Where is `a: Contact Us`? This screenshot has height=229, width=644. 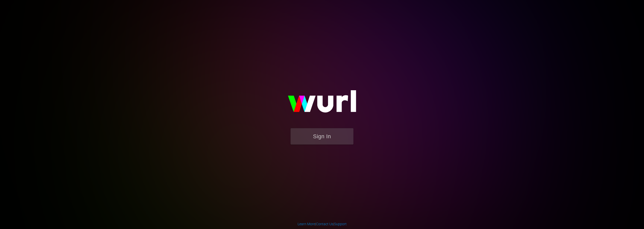
a: Contact Us is located at coordinates (324, 224).